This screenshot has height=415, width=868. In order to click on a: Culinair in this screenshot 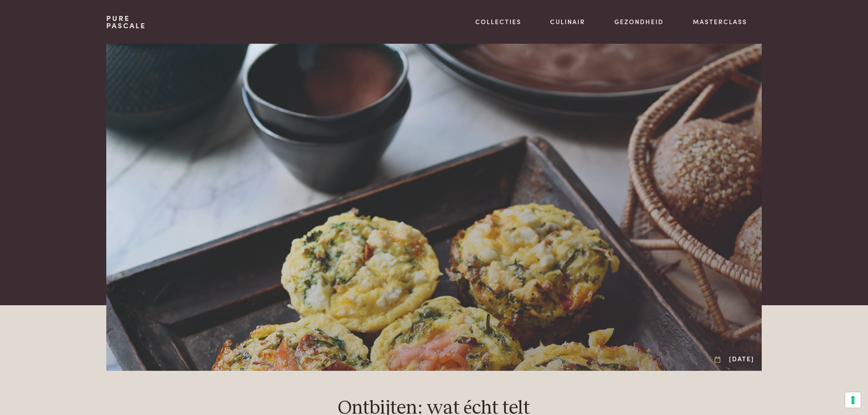, I will do `click(567, 21)`.